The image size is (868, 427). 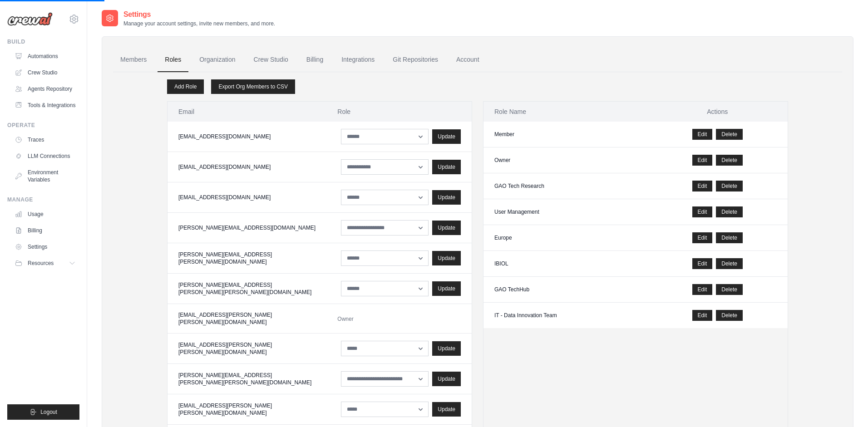 What do you see at coordinates (565, 212) in the screenshot?
I see `td: User Management` at bounding box center [565, 212].